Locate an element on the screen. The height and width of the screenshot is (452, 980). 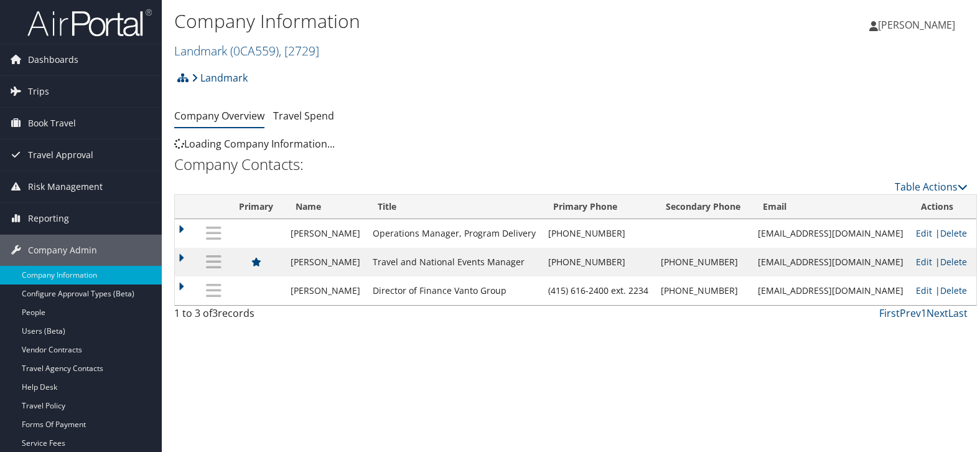
th: Actions is located at coordinates (942, 206).